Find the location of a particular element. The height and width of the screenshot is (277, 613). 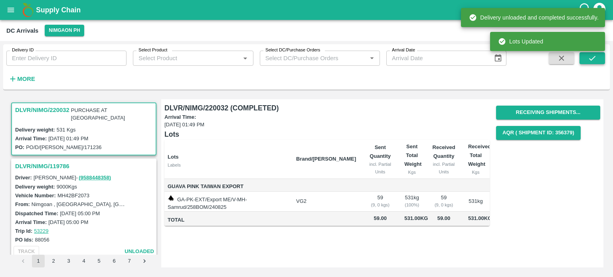

button: Go to page 6 is located at coordinates (114, 261).